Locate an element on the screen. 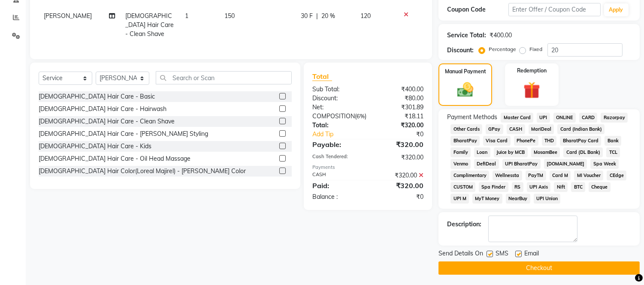  div: Coupon Code is located at coordinates (478, 10).